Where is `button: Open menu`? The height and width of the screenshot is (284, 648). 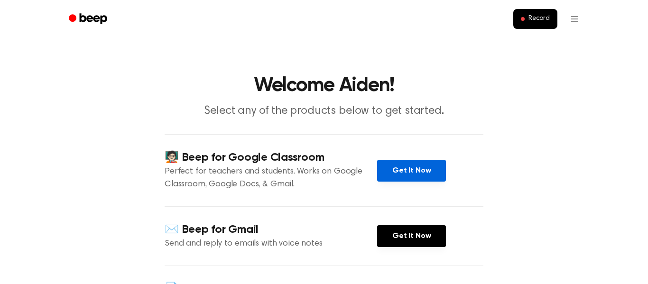 button: Open menu is located at coordinates (575, 19).